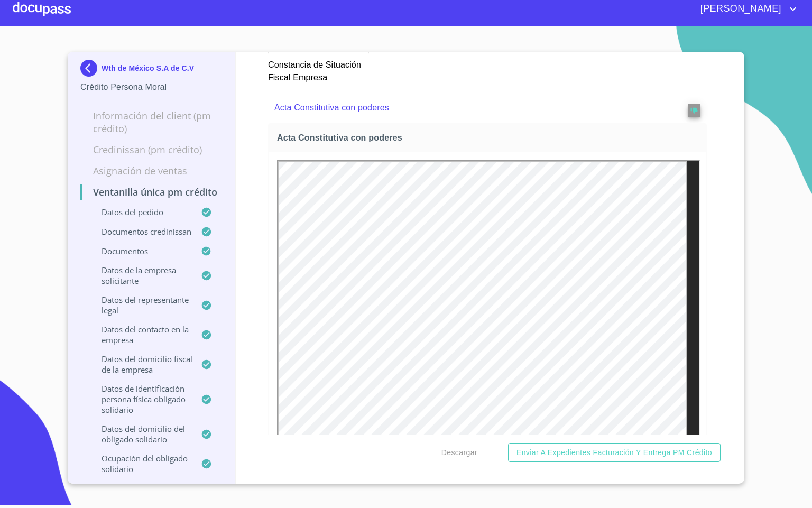 The width and height of the screenshot is (812, 508). Describe the element at coordinates (141, 212) in the screenshot. I see `p: Datos del pedido` at that location.